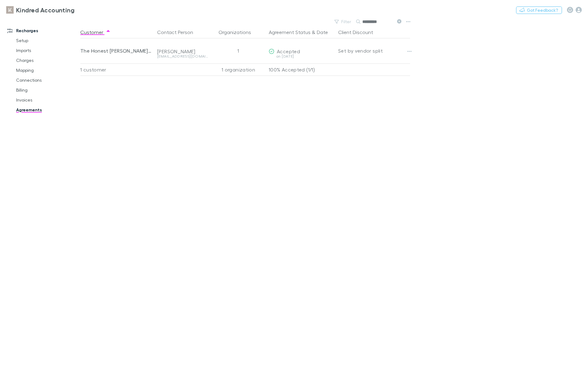 The height and width of the screenshot is (368, 588). What do you see at coordinates (96, 32) in the screenshot?
I see `button: Customer` at bounding box center [96, 32].